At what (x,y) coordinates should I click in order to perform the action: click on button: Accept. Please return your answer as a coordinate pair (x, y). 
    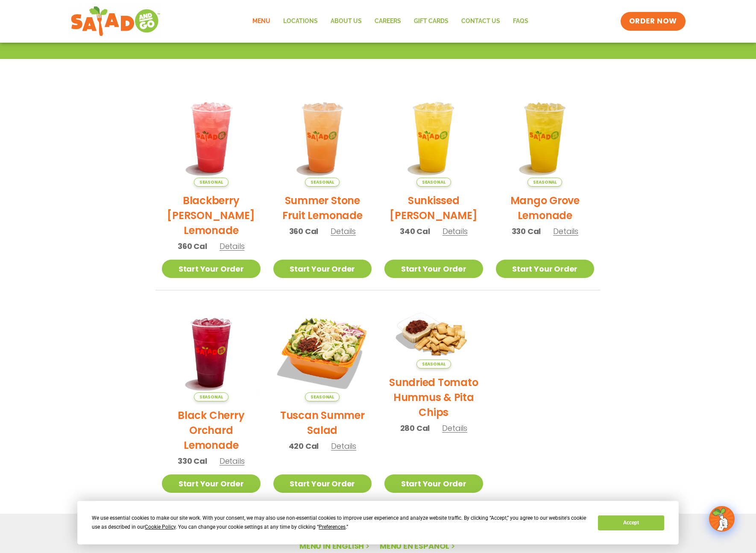
    Looking at the image, I should click on (630, 523).